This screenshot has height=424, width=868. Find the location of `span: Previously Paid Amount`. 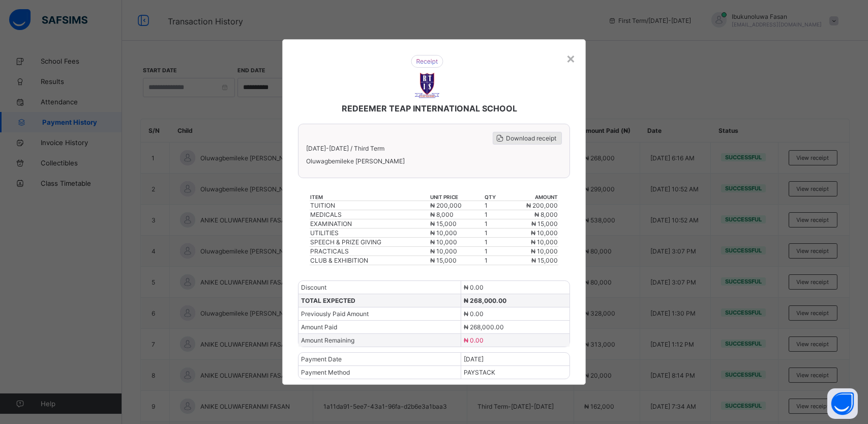

span: Previously Paid Amount is located at coordinates (335, 314).